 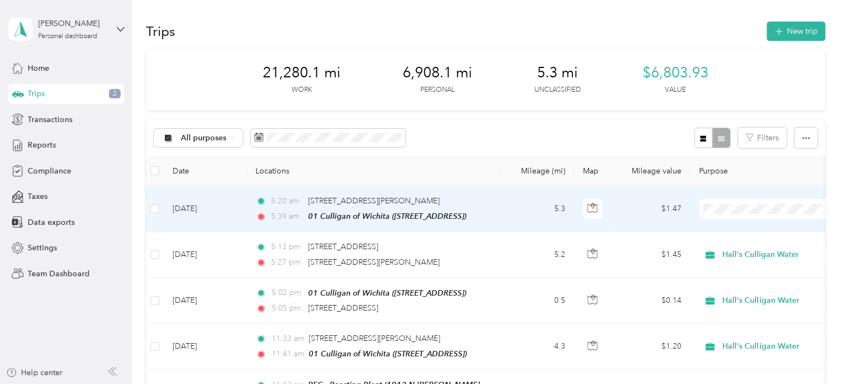 I want to click on div: Personal dashboard, so click(x=67, y=36).